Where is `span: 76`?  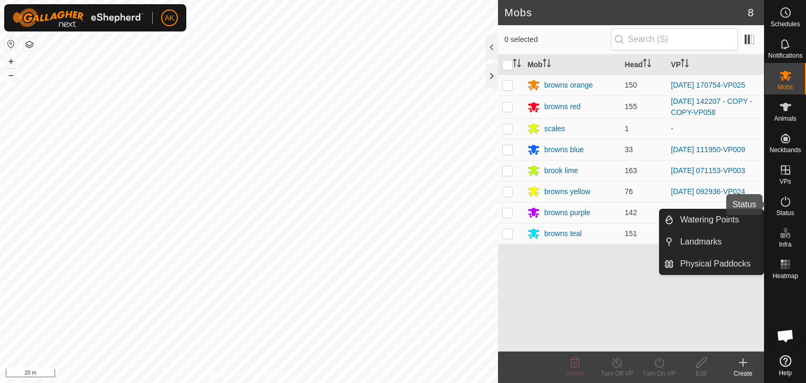
span: 76 is located at coordinates (629, 191).